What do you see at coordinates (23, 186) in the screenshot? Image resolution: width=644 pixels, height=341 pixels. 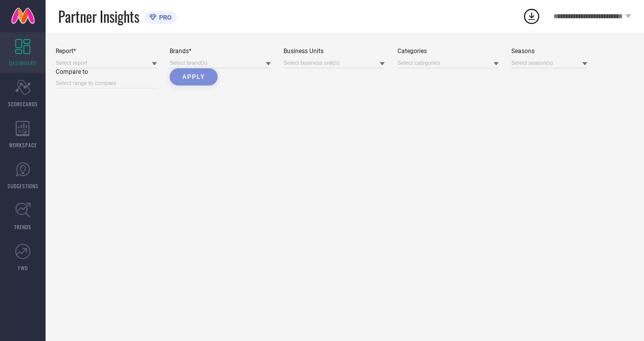 I see `span: SUGGESTIONS` at bounding box center [23, 186].